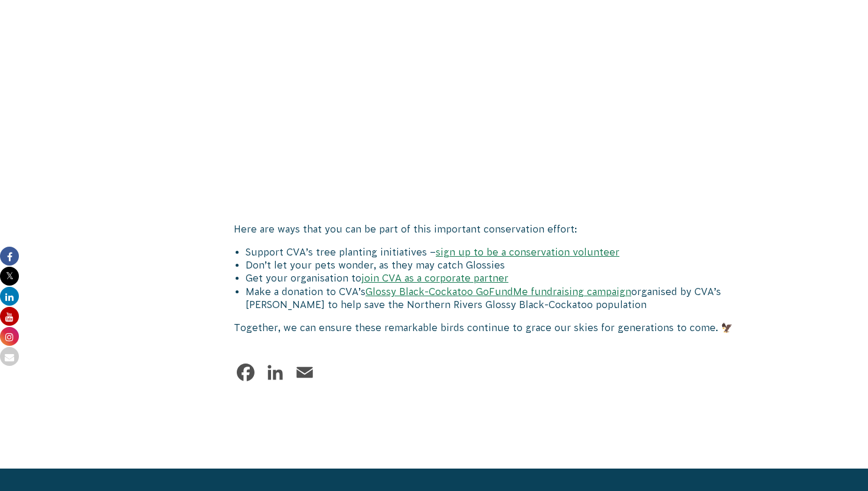 Image resolution: width=868 pixels, height=491 pixels. Describe the element at coordinates (487, 327) in the screenshot. I see `p: Together, we can ensure these remarkable birds continue to grace our skies for generations to com...` at that location.